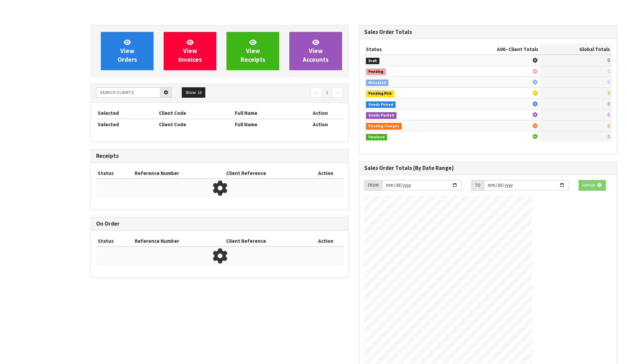  What do you see at coordinates (488, 32) in the screenshot?
I see `h3: Sales Order Totals` at bounding box center [488, 32].